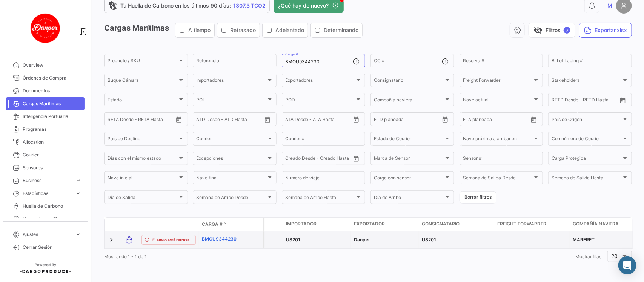 This screenshot has width=644, height=282. What do you see at coordinates (320, 81) in the screenshot?
I see `span: Exportadores` at bounding box center [320, 81].